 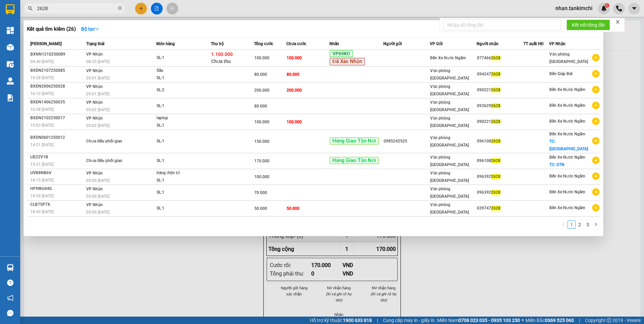 I want to click on span: down, so click(x=97, y=29).